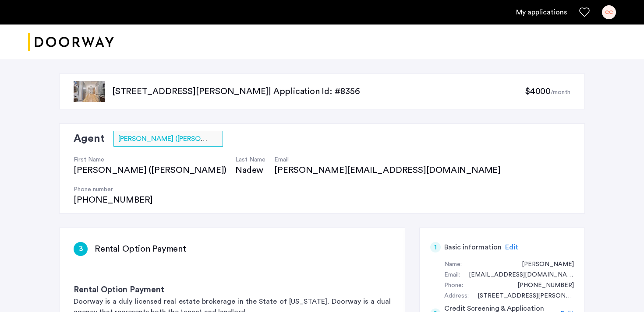  Describe the element at coordinates (538, 91) in the screenshot. I see `span: $4000` at that location.